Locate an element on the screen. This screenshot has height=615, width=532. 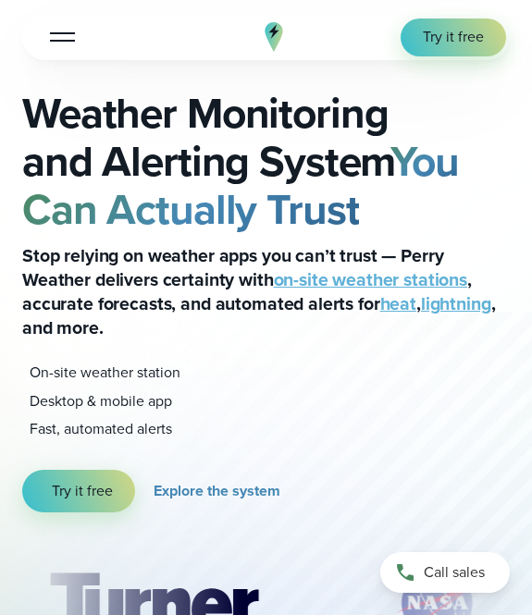
a: Call sales is located at coordinates (445, 572).